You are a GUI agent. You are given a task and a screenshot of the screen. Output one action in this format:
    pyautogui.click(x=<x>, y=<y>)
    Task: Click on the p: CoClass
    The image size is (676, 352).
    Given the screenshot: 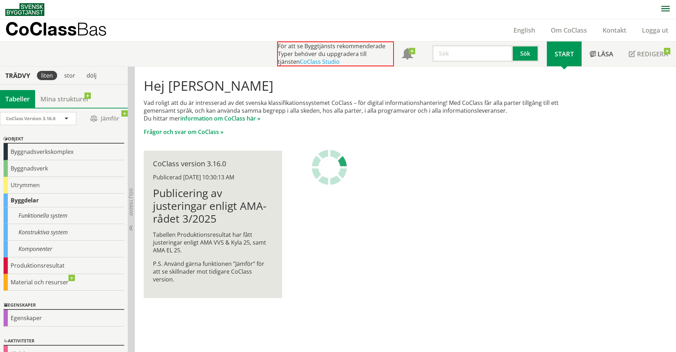 What is the action you would take?
    pyautogui.click(x=56, y=29)
    